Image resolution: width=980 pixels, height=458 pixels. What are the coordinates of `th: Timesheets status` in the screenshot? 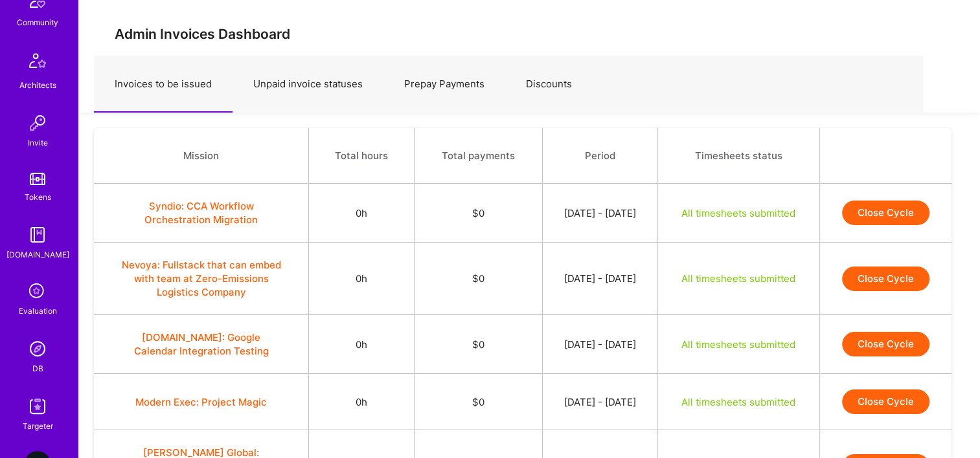 It's located at (738, 156).